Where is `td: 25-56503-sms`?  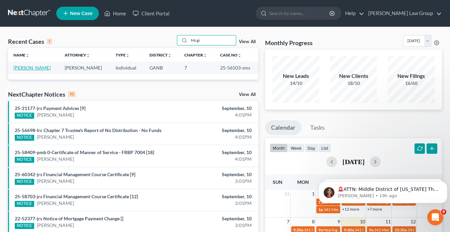
td: 25-56503-sms is located at coordinates (236, 68).